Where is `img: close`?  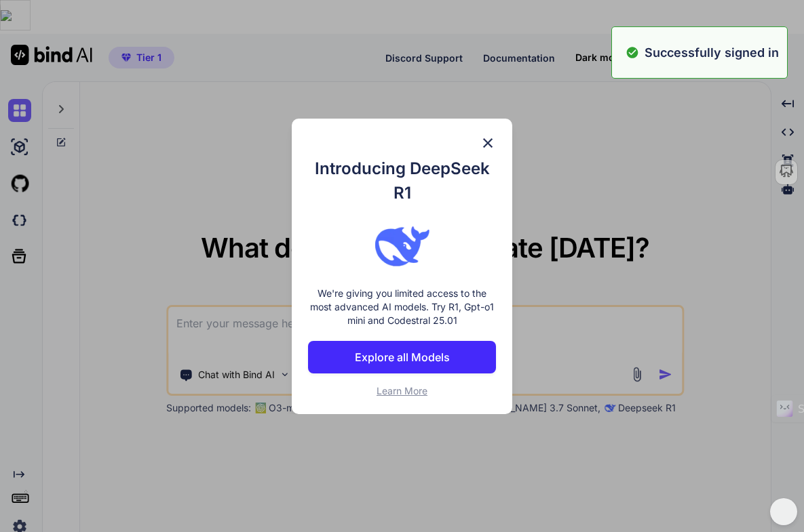
img: close is located at coordinates (488, 143).